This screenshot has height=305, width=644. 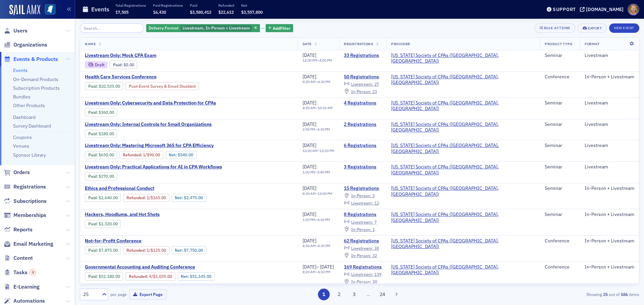 What do you see at coordinates (324, 82) in the screenshot?
I see `time: 4:30 PM` at bounding box center [324, 82].